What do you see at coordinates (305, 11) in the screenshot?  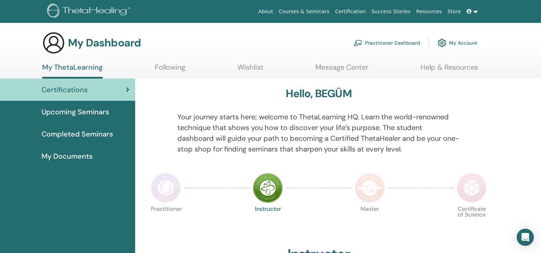 I see `a: Courses & Seminars` at bounding box center [305, 11].